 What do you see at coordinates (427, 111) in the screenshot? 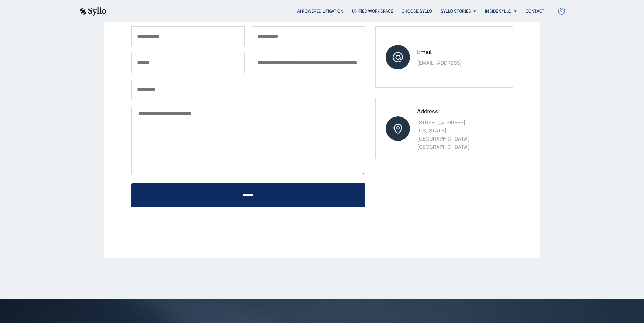
I see `span: Address` at bounding box center [427, 111].